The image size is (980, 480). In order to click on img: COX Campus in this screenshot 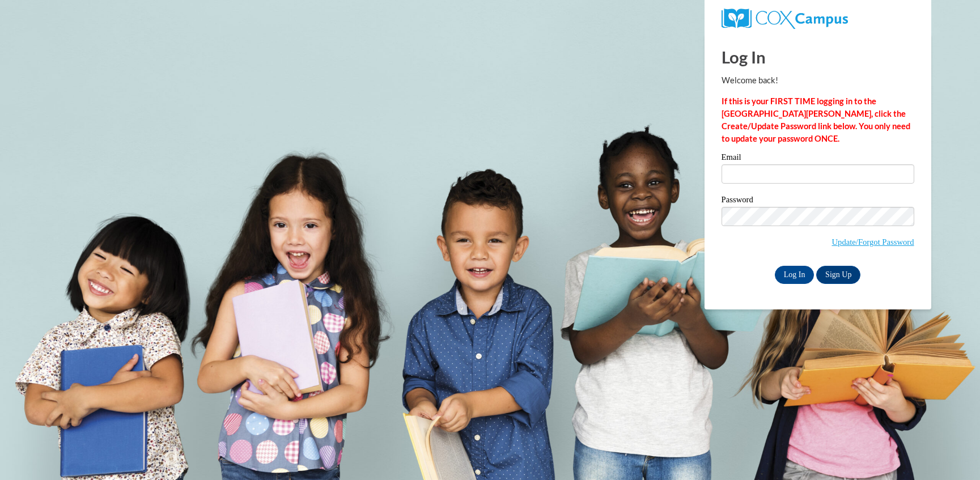, I will do `click(784, 19)`.